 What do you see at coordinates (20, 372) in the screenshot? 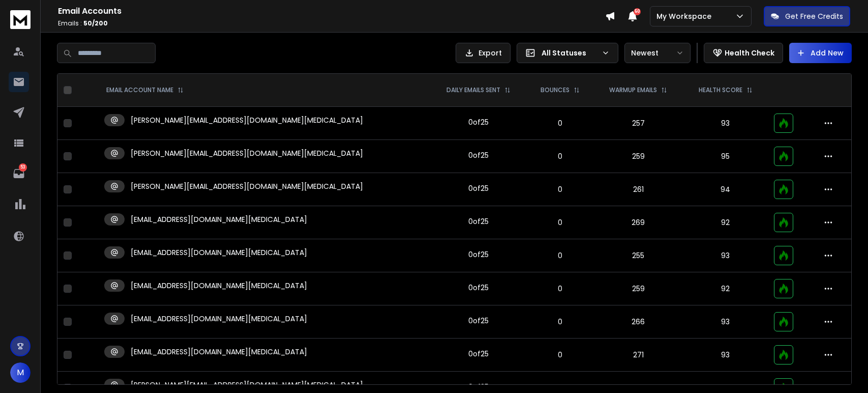
I see `button: M` at bounding box center [20, 372].